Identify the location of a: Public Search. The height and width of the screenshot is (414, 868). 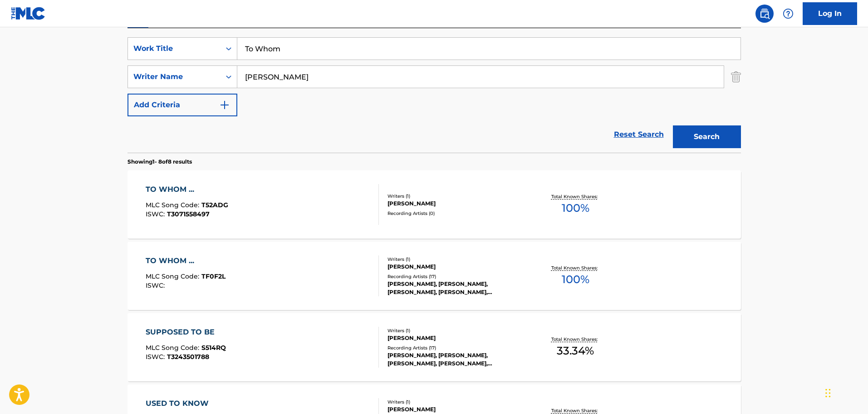
(765, 14).